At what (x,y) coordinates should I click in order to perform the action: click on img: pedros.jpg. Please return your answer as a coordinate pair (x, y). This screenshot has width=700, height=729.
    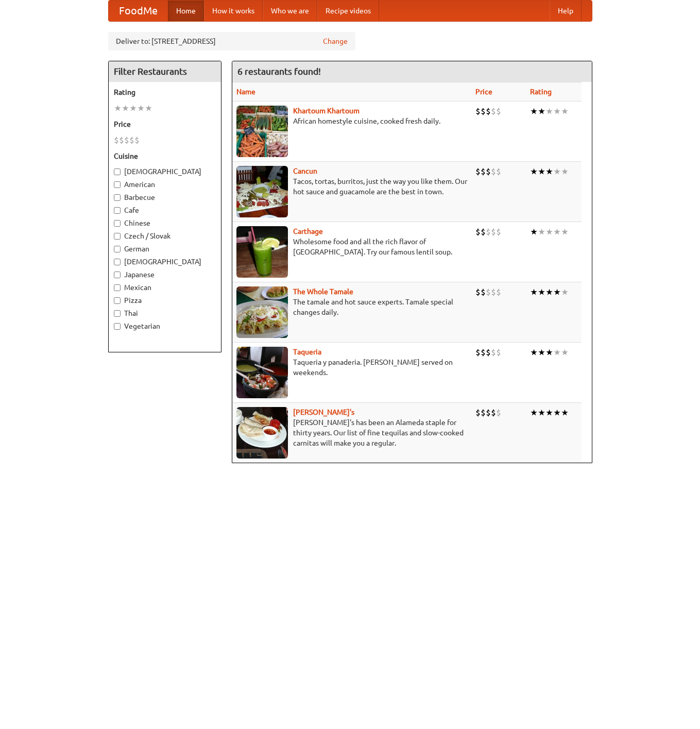
    Looking at the image, I should click on (262, 433).